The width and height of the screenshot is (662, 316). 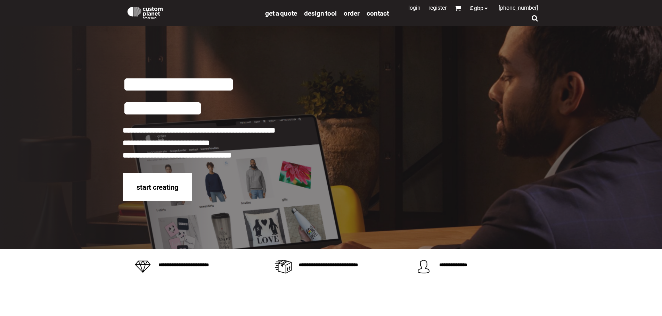 What do you see at coordinates (377, 13) in the screenshot?
I see `span: Contact` at bounding box center [377, 13].